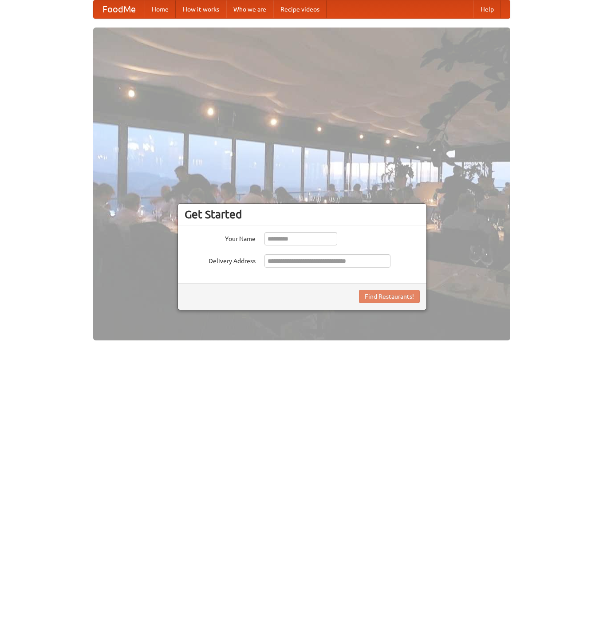 Image resolution: width=603 pixels, height=628 pixels. Describe the element at coordinates (302, 214) in the screenshot. I see `h3: Get Started` at that location.